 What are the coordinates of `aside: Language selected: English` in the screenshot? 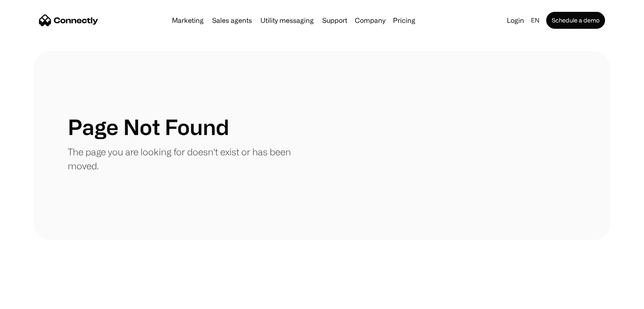 It's located at (30, 300).